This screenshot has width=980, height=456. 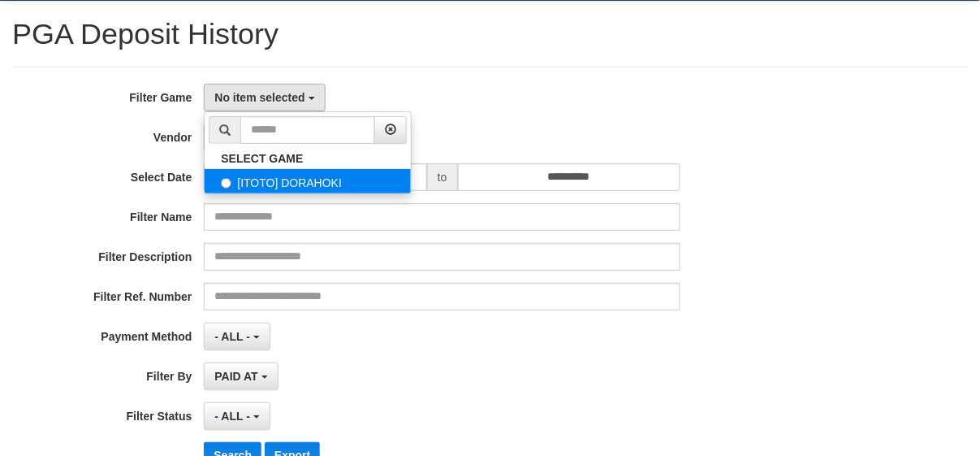 I want to click on span: PAID AT, so click(x=235, y=376).